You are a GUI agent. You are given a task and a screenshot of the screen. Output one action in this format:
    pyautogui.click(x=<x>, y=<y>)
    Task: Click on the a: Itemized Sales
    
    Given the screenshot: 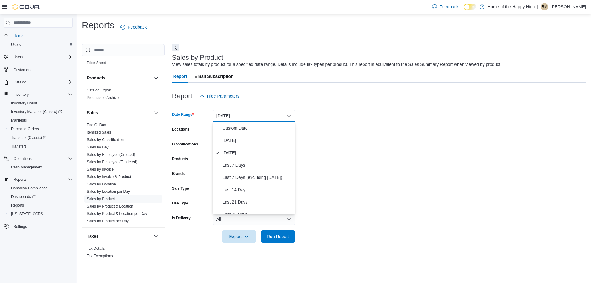 What is the action you would take?
    pyautogui.click(x=99, y=132)
    